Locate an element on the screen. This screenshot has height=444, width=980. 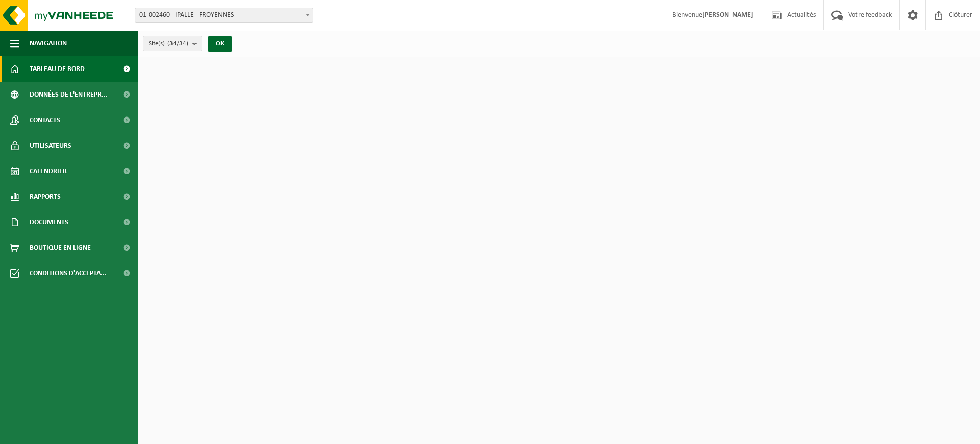
span: Site(s) is located at coordinates (168, 44).